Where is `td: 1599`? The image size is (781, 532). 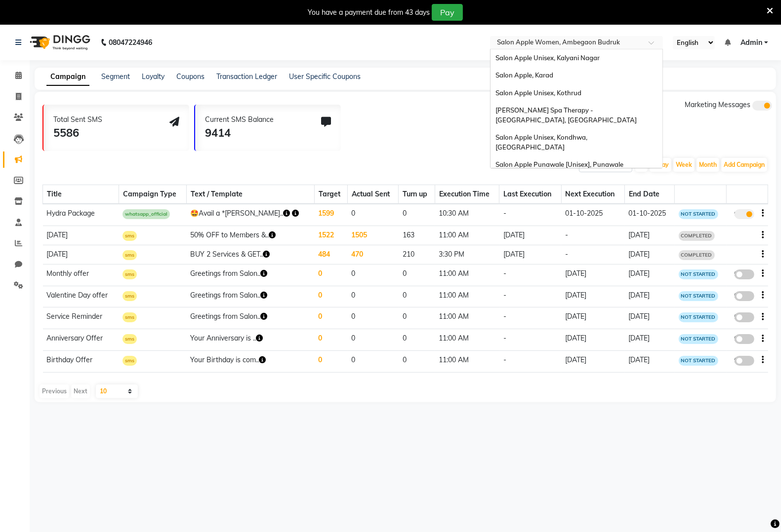
td: 1599 is located at coordinates (331, 215).